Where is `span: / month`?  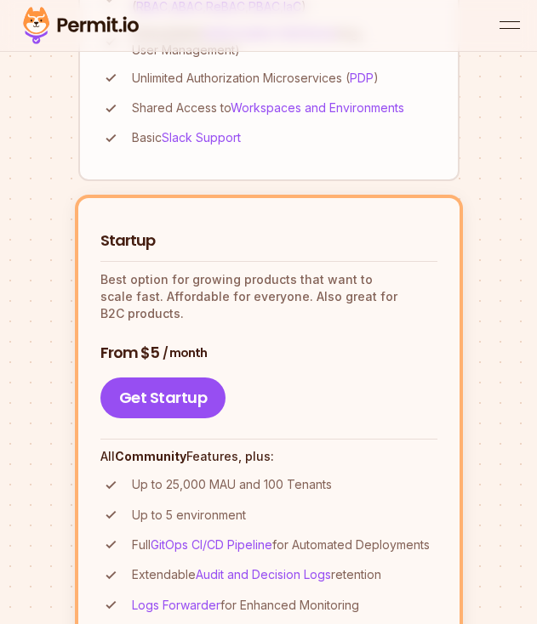 span: / month is located at coordinates (185, 353).